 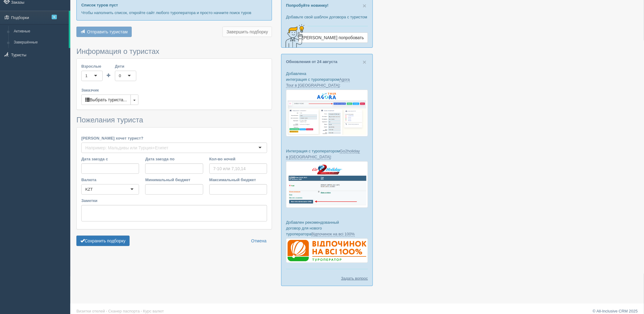 What do you see at coordinates (175, 51) in the screenshot?
I see `h3: Информация о туристах` at bounding box center [175, 51].